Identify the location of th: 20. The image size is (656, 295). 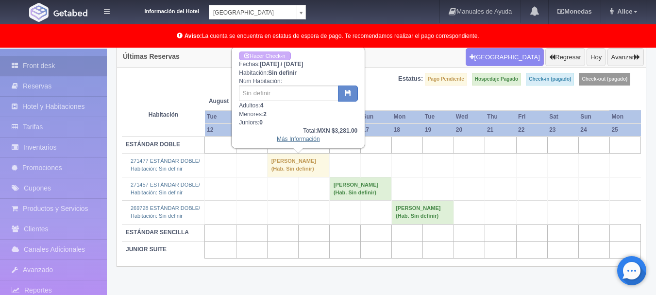
(470, 130).